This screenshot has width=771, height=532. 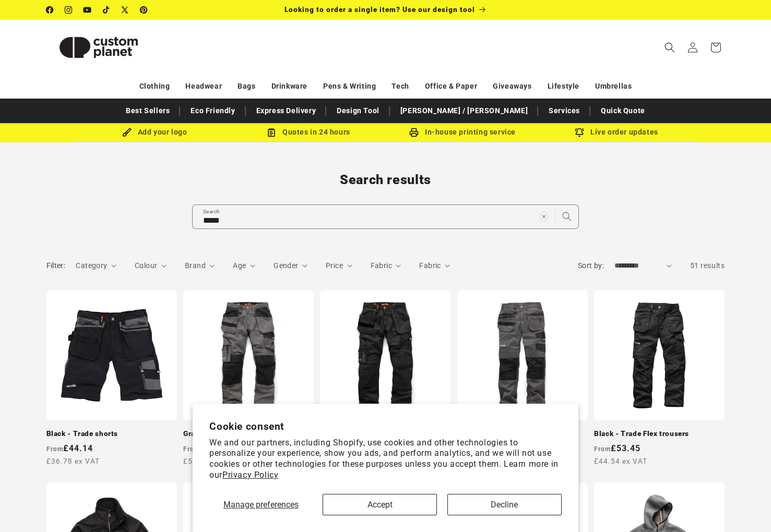 I want to click on a: Umbrellas, so click(x=613, y=86).